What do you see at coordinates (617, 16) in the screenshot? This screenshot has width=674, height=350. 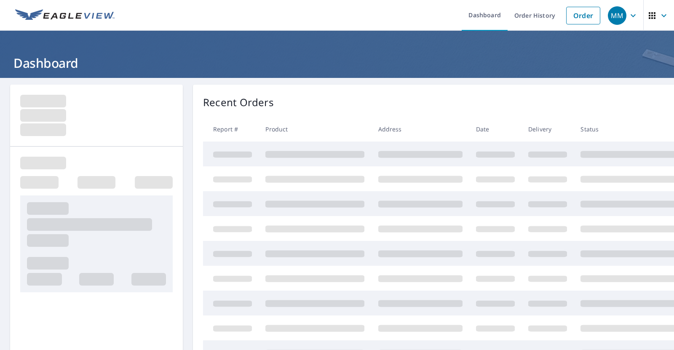 I see `div: MM` at bounding box center [617, 16].